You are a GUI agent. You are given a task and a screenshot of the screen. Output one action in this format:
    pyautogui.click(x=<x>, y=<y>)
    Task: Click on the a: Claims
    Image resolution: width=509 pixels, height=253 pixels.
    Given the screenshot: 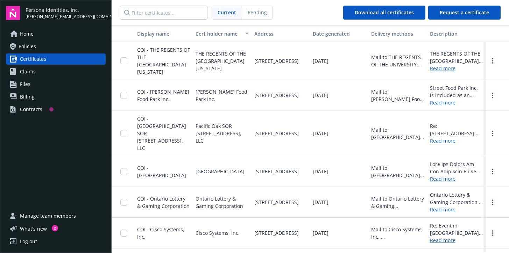 What is the action you would take?
    pyautogui.click(x=56, y=72)
    